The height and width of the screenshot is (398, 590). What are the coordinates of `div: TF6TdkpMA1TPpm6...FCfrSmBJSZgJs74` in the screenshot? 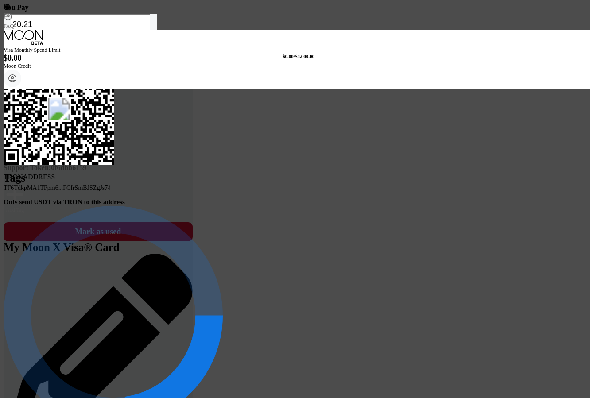 It's located at (113, 188).